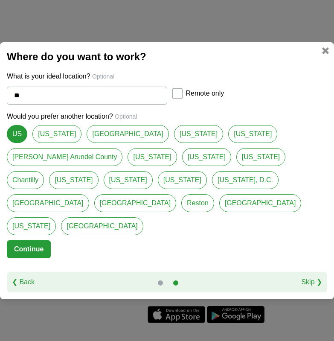  What do you see at coordinates (167, 116) in the screenshot?
I see `p: Would you prefer another location?` at bounding box center [167, 116].